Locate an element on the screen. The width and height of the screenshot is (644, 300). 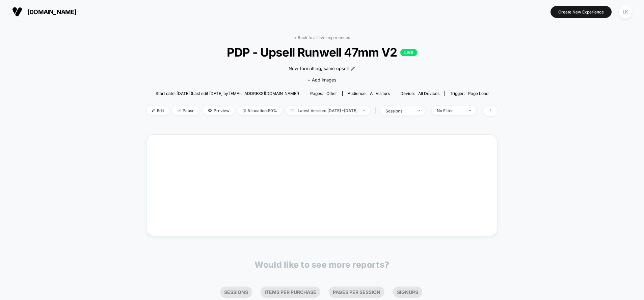
div: LK is located at coordinates (625, 12).